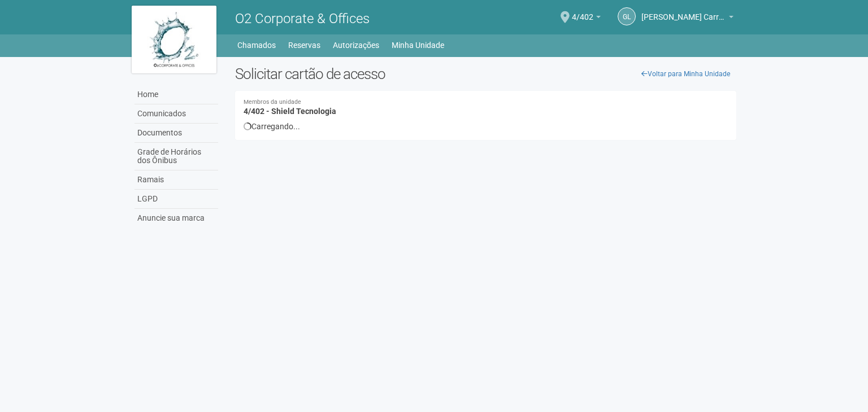 The width and height of the screenshot is (868, 412). What do you see at coordinates (485, 102) in the screenshot?
I see `small: Membros da unidade` at bounding box center [485, 102].